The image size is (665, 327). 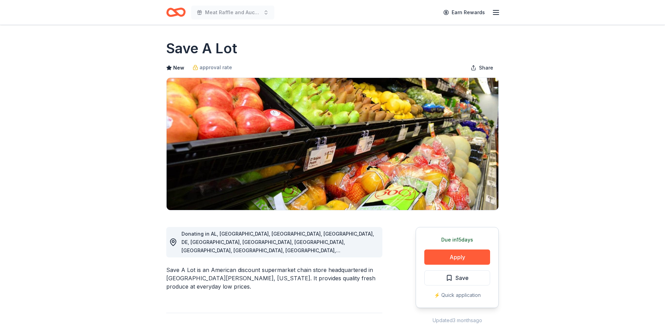 What do you see at coordinates (457, 278) in the screenshot?
I see `button: Save` at bounding box center [457, 278].